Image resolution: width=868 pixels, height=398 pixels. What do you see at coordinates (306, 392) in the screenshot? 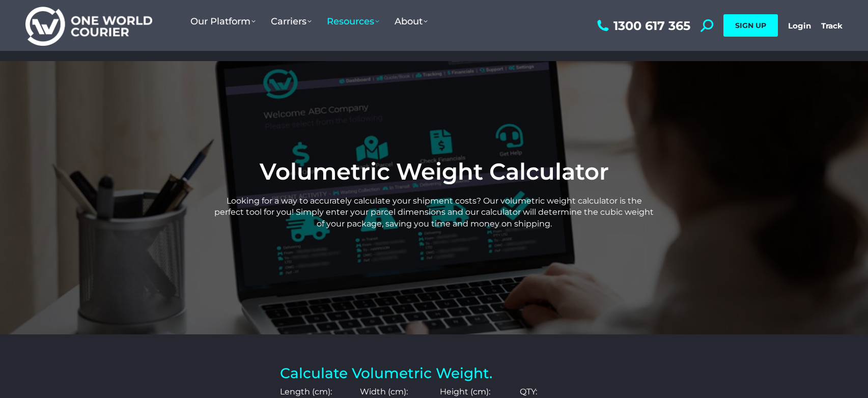
I see `label: Length (cm):` at bounding box center [306, 392].